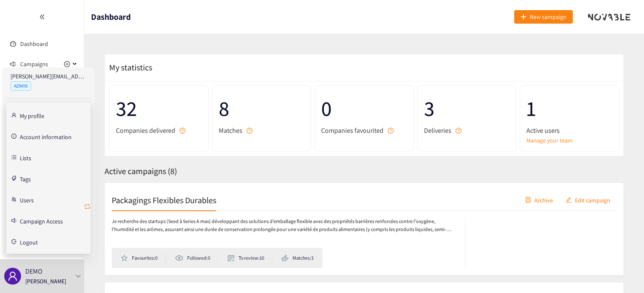 Image resolution: width=644 pixels, height=293 pixels. What do you see at coordinates (45, 136) in the screenshot?
I see `a: Account information` at bounding box center [45, 136].